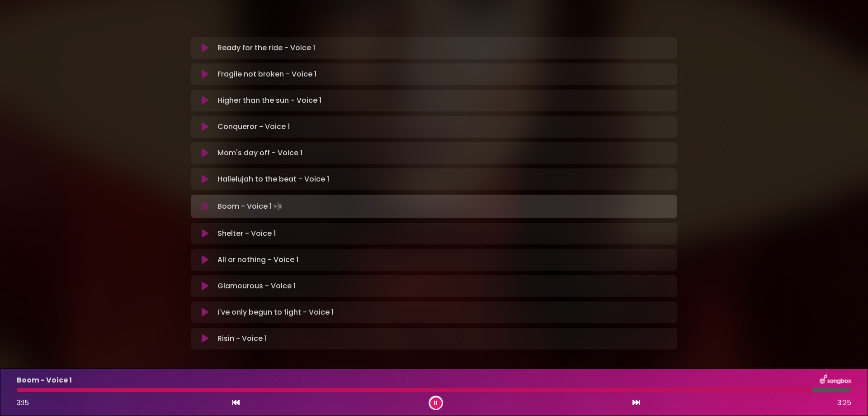 This screenshot has height=416, width=868. I want to click on img: songbox-logo-white.png, so click(836, 380).